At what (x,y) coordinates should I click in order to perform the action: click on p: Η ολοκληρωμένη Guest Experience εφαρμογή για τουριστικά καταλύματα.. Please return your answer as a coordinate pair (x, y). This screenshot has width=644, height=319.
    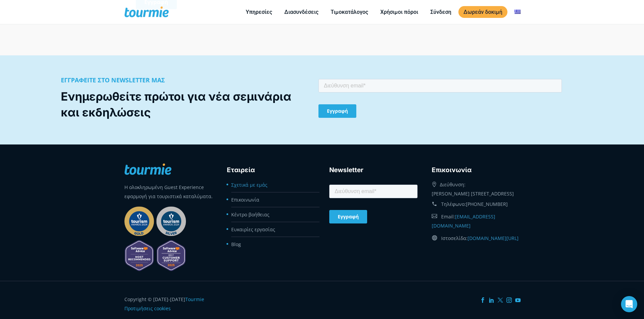
    Looking at the image, I should click on (168, 192).